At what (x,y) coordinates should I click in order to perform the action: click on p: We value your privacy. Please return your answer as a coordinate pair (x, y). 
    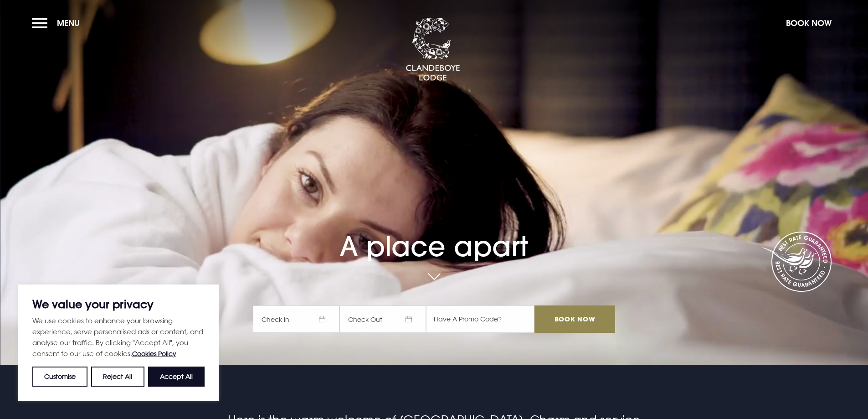
    Looking at the image, I should click on (118, 304).